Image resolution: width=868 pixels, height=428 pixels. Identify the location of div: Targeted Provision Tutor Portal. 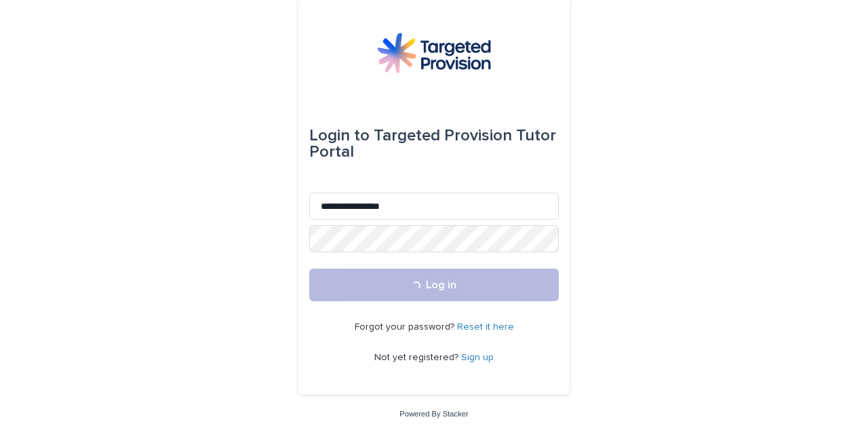
(434, 144).